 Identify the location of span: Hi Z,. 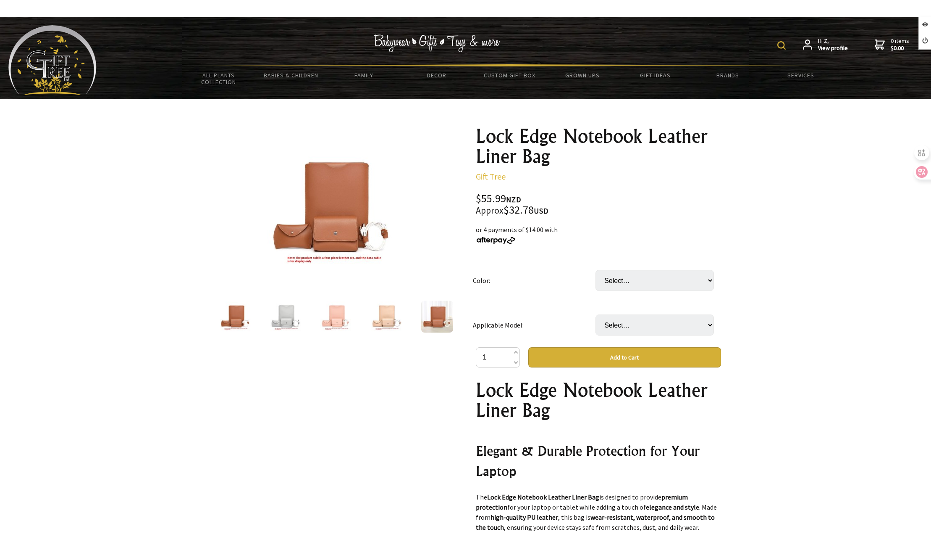
(833, 45).